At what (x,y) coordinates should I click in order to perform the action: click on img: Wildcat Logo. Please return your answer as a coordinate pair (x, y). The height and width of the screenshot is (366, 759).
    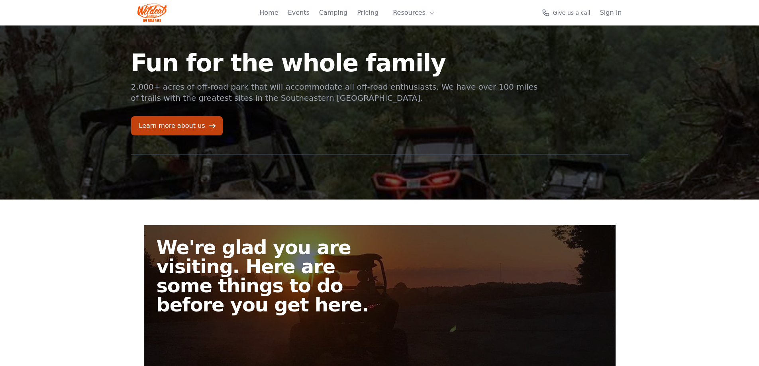
    Looking at the image, I should click on (152, 13).